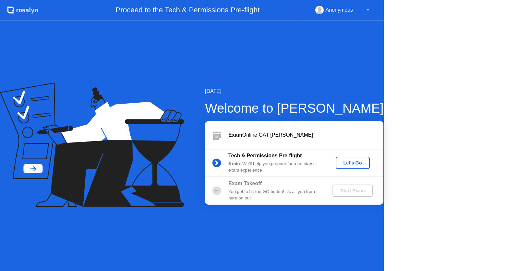  What do you see at coordinates (339, 10) in the screenshot?
I see `div: Anonymous` at bounding box center [339, 10].